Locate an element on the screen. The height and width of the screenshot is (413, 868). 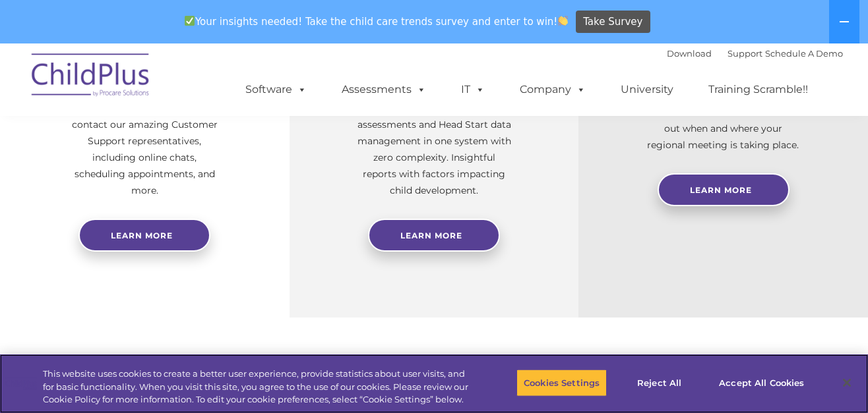
p: Need help with ChildPlus? We offer many convenient ways to contact our amazing Customer Support r... is located at coordinates (144, 141).